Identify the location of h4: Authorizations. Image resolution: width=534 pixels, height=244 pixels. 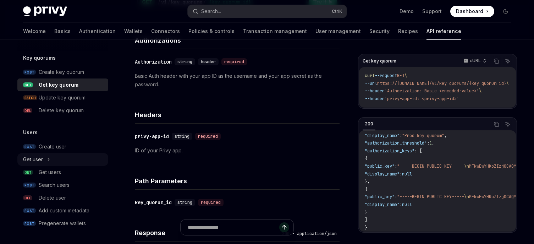
(237, 40).